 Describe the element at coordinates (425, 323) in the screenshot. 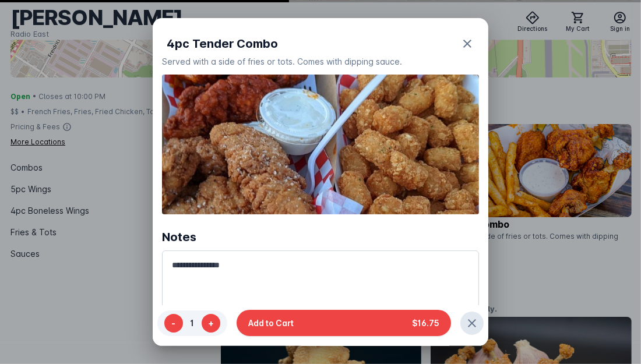

I see `span: $16.75` at that location.